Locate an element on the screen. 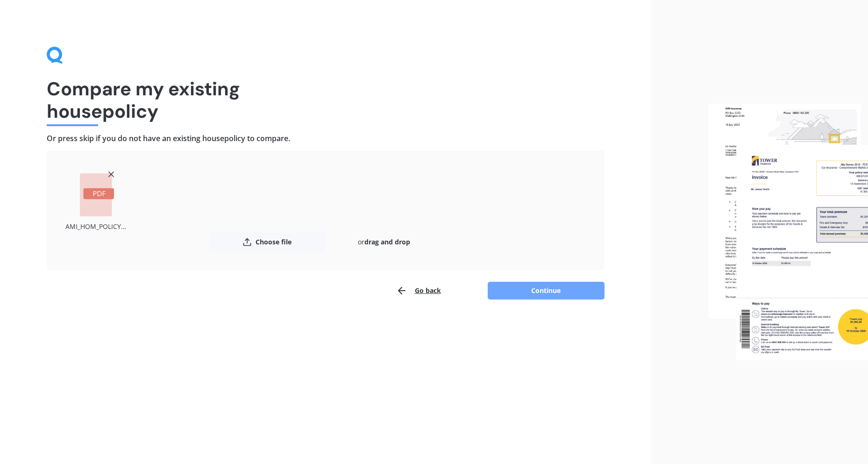 This screenshot has width=868, height=464. div: AMI_HOM_POLICY_SCHEDULE_HOMA01451375_20250810065636851.pdf is located at coordinates (97, 226).